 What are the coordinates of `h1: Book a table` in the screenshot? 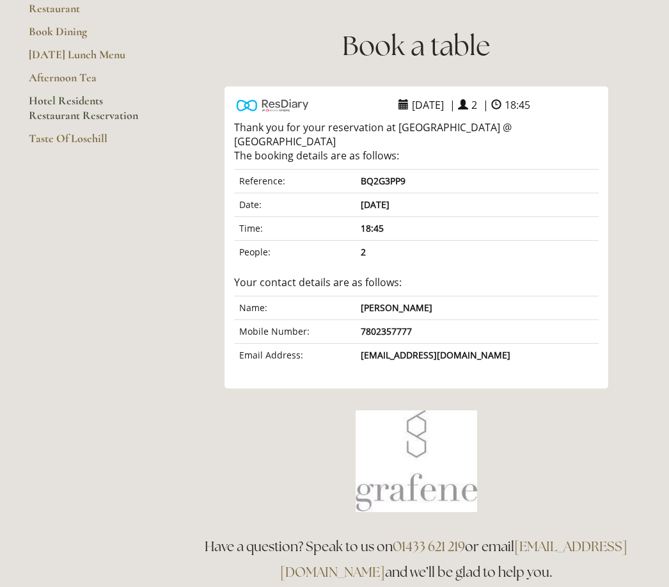 It's located at (416, 45).